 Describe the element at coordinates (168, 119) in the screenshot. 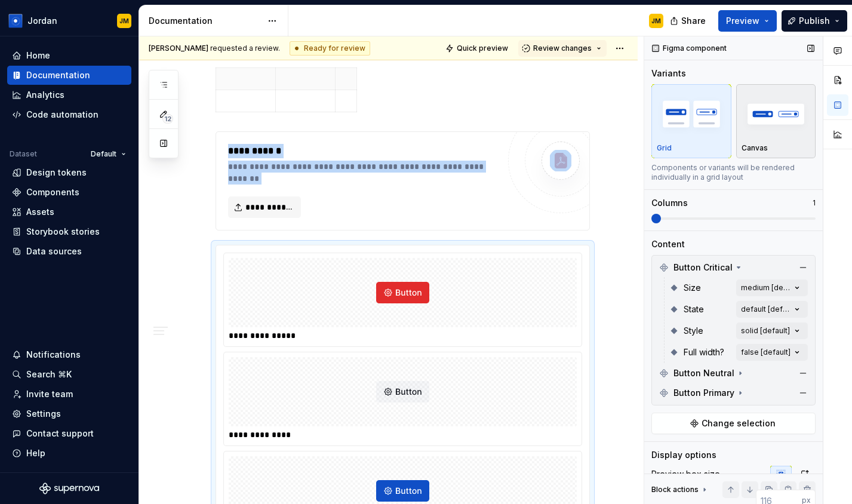

I see `span: 12` at that location.